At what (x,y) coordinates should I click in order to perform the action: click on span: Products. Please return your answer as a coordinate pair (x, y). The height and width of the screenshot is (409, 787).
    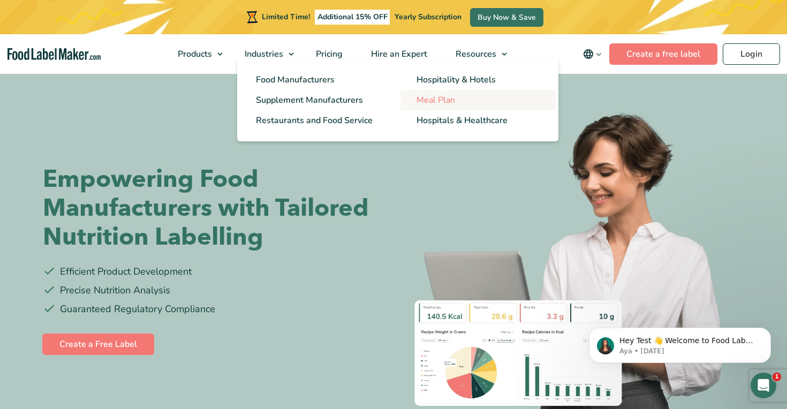
    Looking at the image, I should click on (194, 54).